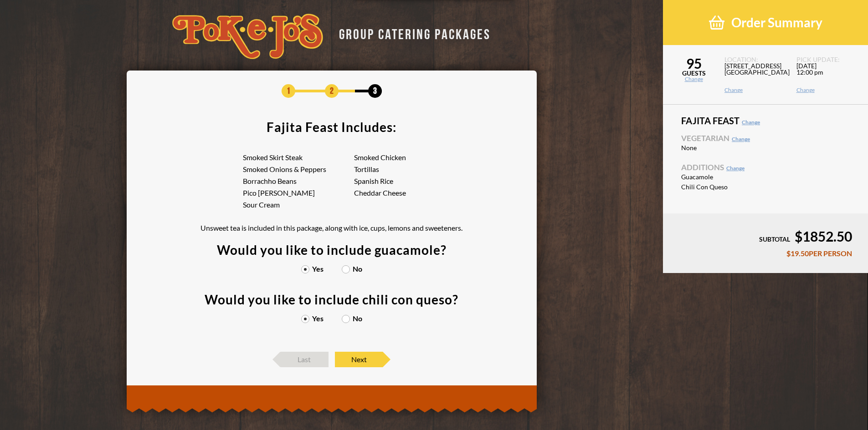  Describe the element at coordinates (331, 300) in the screenshot. I see `div: Would you like to include chili con queso?` at that location.